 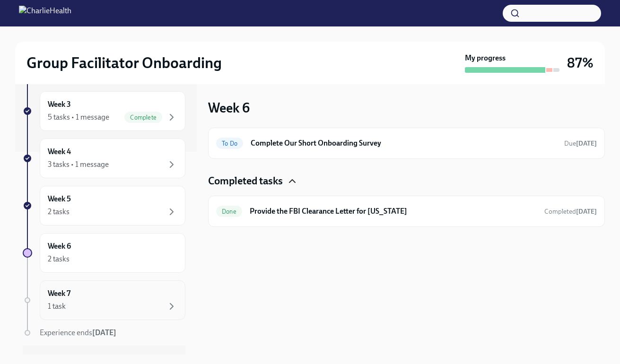 I want to click on div: Completed tasks, so click(x=406, y=181).